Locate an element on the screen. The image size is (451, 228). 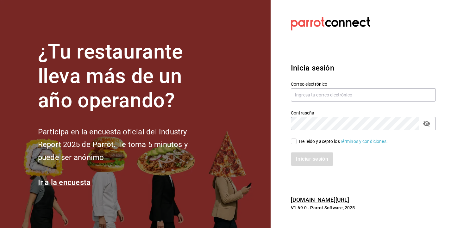
button: passwordField is located at coordinates (427, 124).